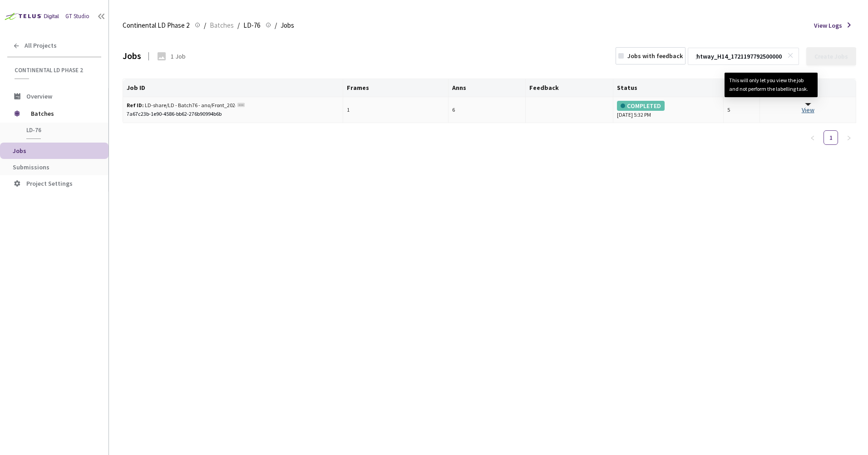 This screenshot has width=868, height=455. What do you see at coordinates (813, 138) in the screenshot?
I see `li: Previous Page` at bounding box center [813, 138].